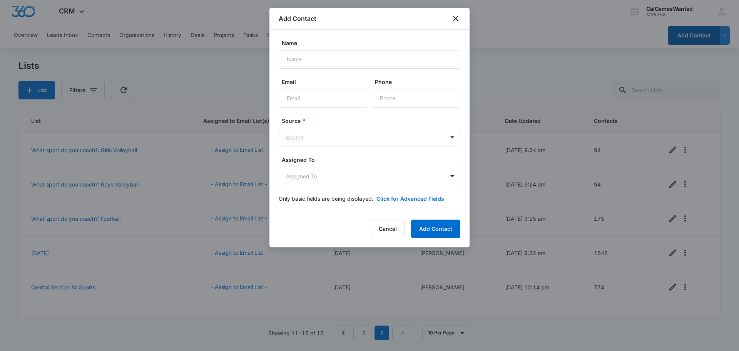 The width and height of the screenshot is (739, 351). I want to click on button: Click for Advanced Fields, so click(410, 198).